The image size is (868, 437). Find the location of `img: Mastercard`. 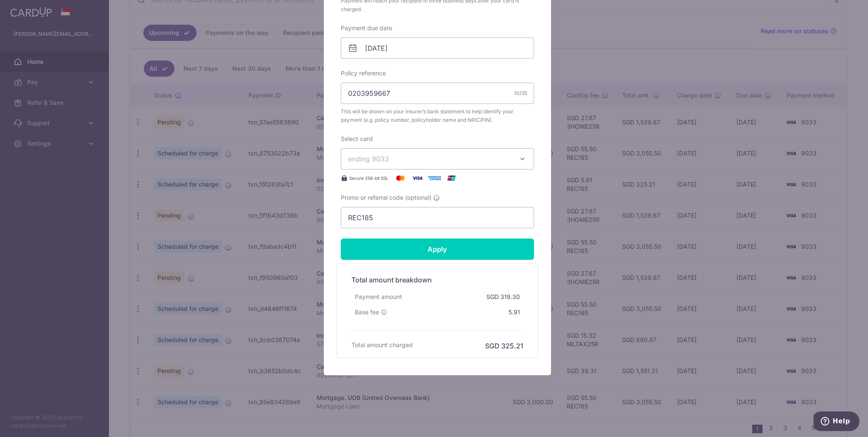

img: Mastercard is located at coordinates (401, 178).